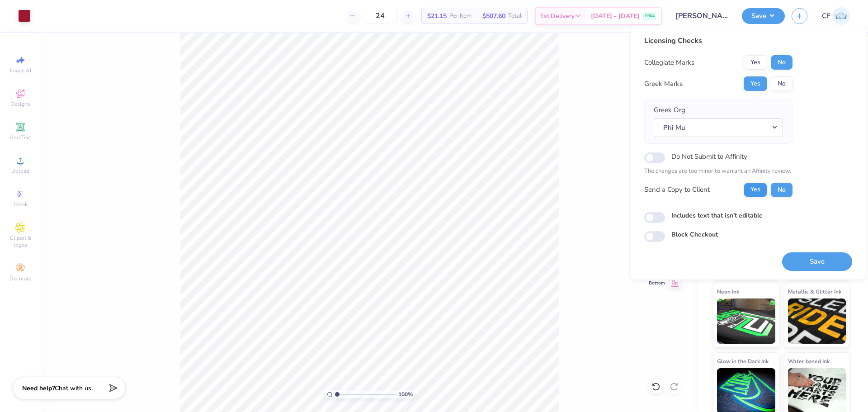 This screenshot has width=868, height=412. Describe the element at coordinates (21, 171) in the screenshot. I see `span: Upload` at that location.